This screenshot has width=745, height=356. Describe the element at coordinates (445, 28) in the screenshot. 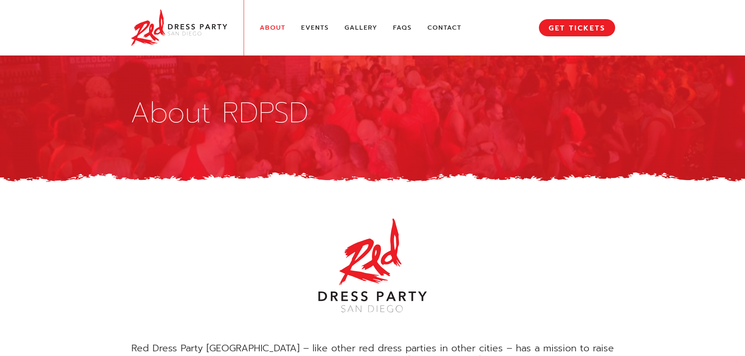

I see `a: Contact` at that location.